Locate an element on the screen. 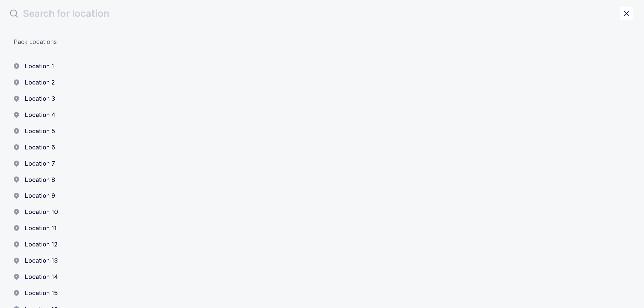 The height and width of the screenshot is (308, 644). button: Location 15 is located at coordinates (36, 293).